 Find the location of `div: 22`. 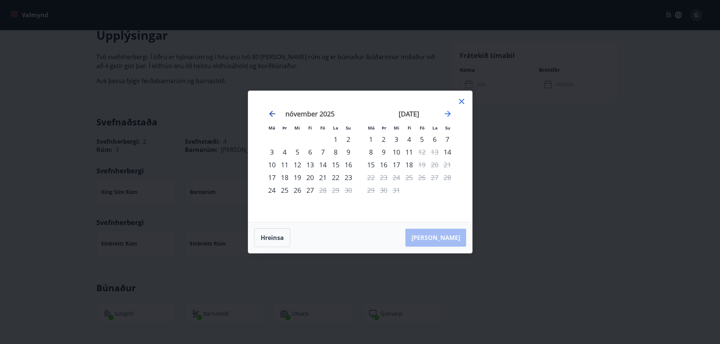

div: 22 is located at coordinates (335, 178).